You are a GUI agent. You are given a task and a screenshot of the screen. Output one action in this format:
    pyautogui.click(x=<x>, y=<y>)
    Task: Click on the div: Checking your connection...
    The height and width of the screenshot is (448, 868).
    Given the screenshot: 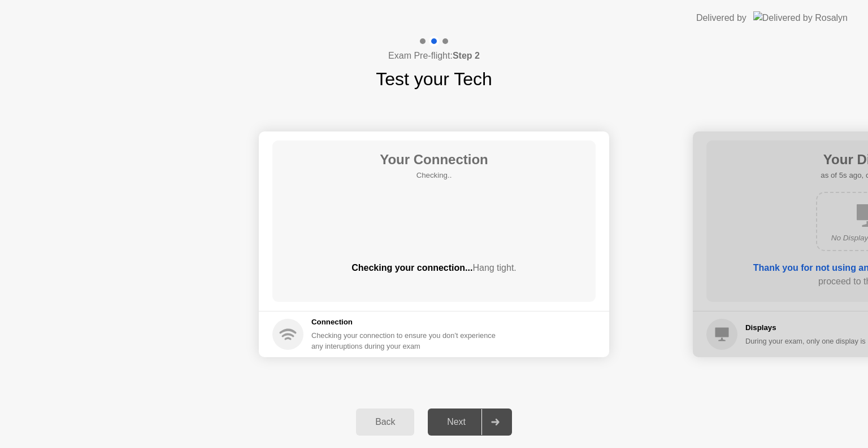 What is the action you would take?
    pyautogui.click(x=434, y=268)
    